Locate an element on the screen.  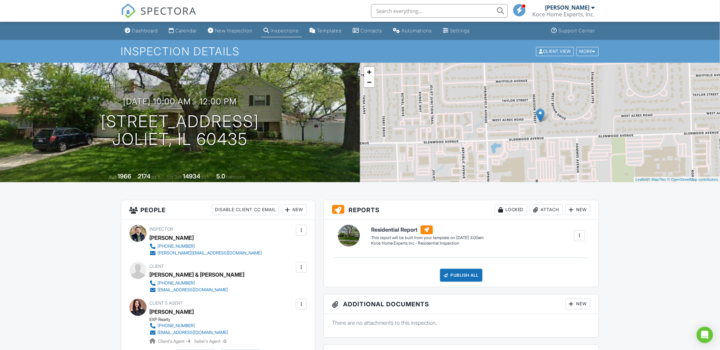
div: Settings is located at coordinates (460, 30).